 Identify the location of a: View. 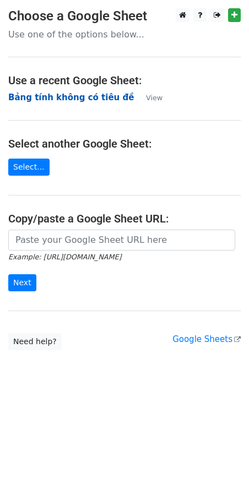
(149, 97).